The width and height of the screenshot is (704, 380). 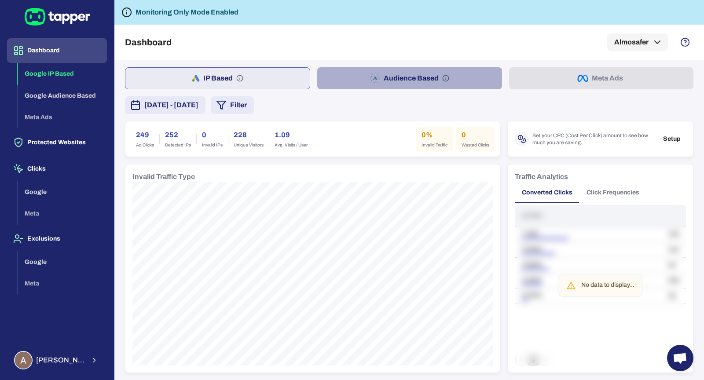 I want to click on button: Google Audience Based, so click(x=62, y=96).